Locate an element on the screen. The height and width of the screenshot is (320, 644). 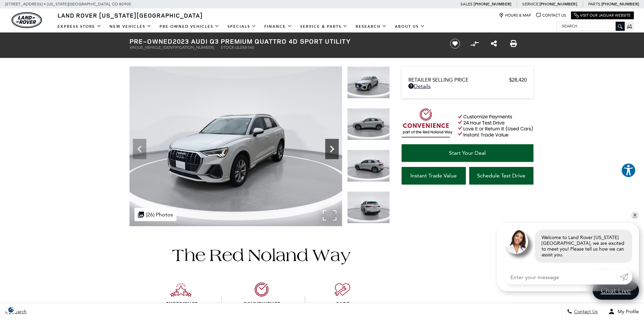
span: Service is located at coordinates (530, 4).